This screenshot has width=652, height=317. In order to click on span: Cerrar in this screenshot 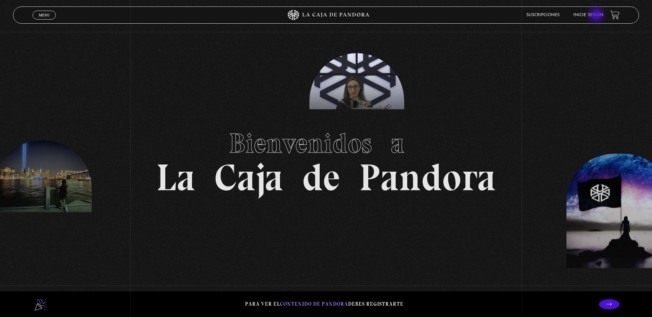, I will do `click(44, 21)`.